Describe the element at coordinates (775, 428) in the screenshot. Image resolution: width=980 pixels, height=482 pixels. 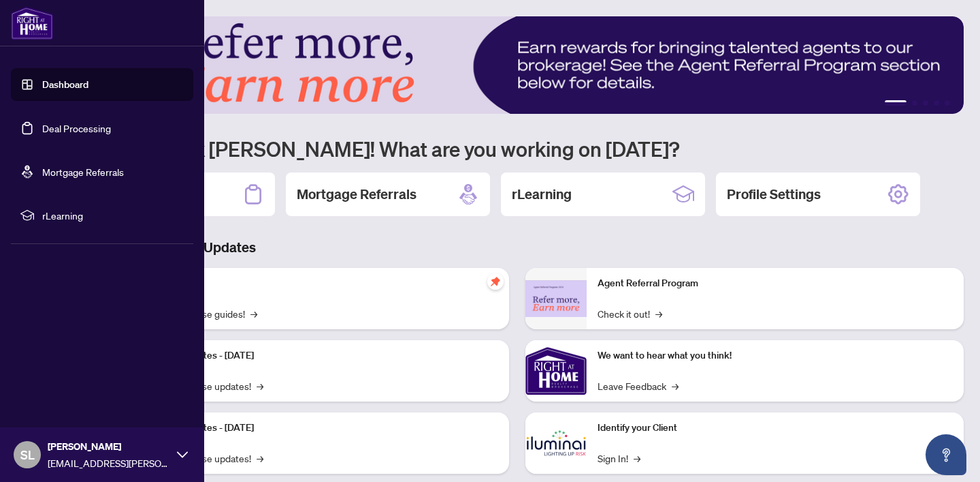
I see `p: Identify your Client` at that location.